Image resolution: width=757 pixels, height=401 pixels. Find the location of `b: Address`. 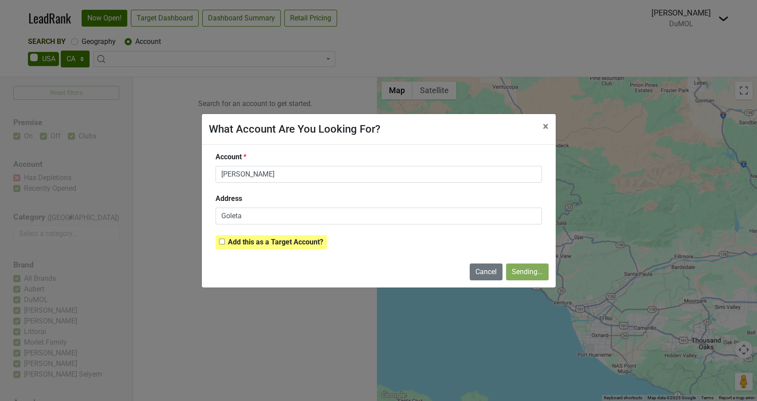

b: Address is located at coordinates (229, 198).